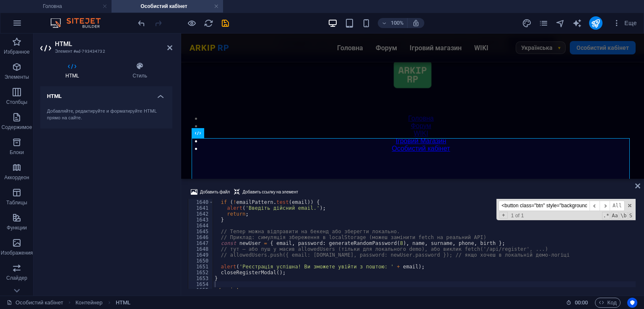  I want to click on div: 1641, so click(201, 208).